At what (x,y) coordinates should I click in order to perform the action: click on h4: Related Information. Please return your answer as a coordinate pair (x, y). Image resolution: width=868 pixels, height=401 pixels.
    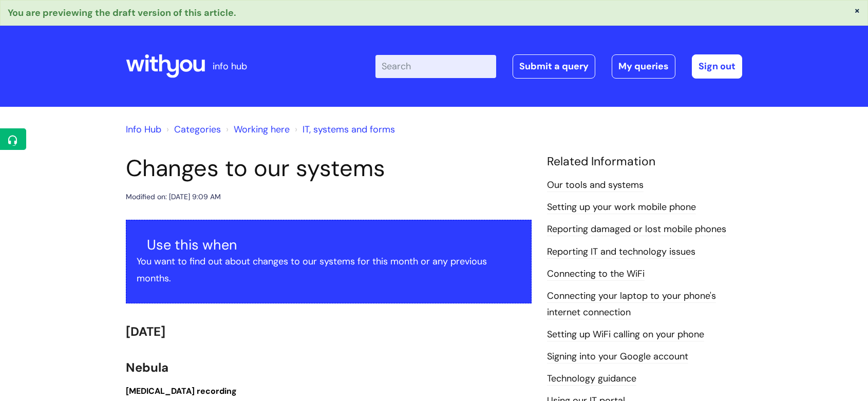
    Looking at the image, I should click on (645, 162).